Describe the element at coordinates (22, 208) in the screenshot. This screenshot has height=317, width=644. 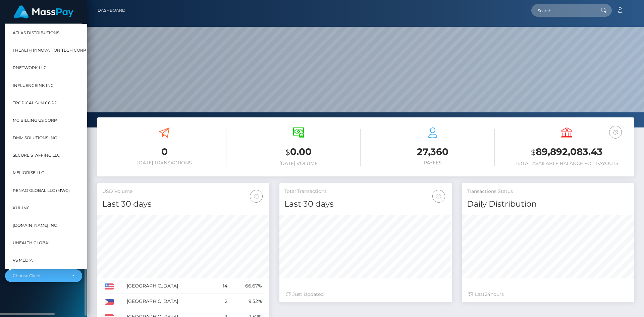
I see `span: Kul Inc.` at that location.